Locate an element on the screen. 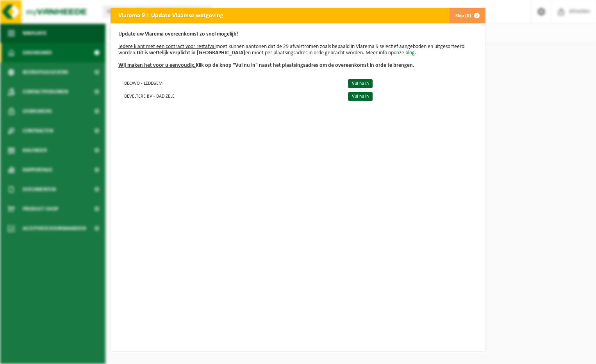 The height and width of the screenshot is (364, 596). button: Skip (0) is located at coordinates (467, 16).